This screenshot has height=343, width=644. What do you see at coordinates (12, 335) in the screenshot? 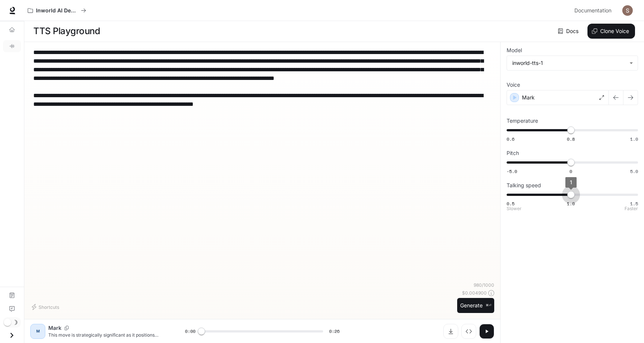
I see `button: Open drawer` at bounding box center [12, 335].